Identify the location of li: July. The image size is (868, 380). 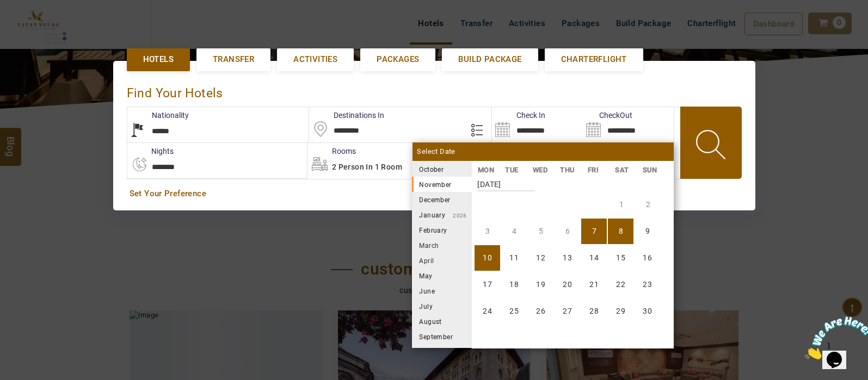
(442, 306).